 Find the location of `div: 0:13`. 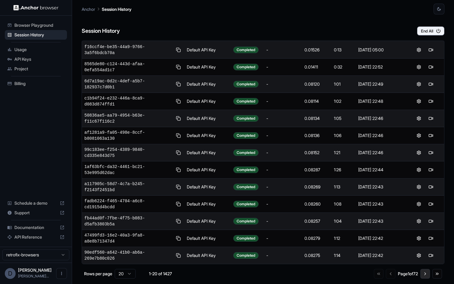

div: 0:13 is located at coordinates (343, 50).